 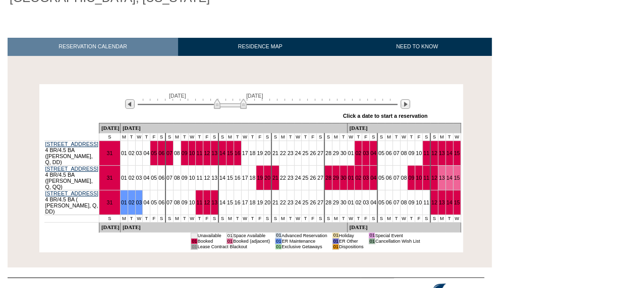 What do you see at coordinates (222, 177) in the screenshot?
I see `td: 14` at bounding box center [222, 177].